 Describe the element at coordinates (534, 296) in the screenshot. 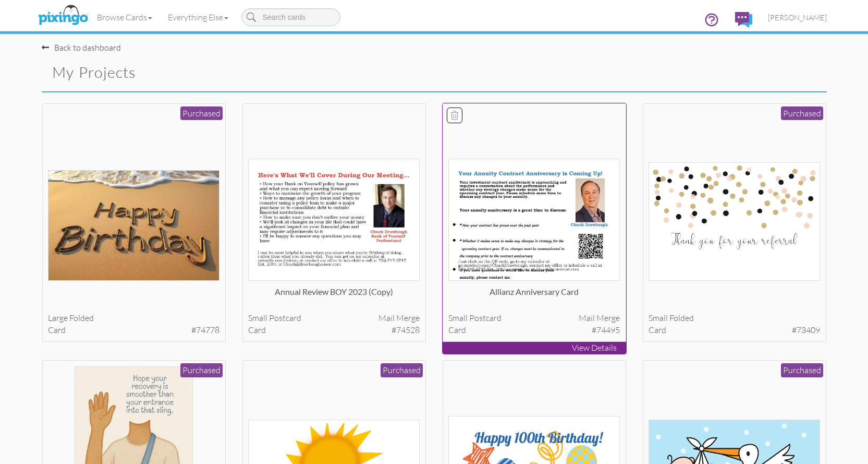

I see `div: Allianz Anniversary Card` at that location.